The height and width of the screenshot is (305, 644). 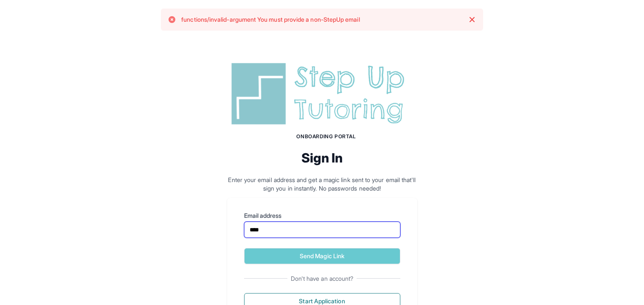 I want to click on p: functions/invalid-argument You must provide a non-StepUp email, so click(x=271, y=20).